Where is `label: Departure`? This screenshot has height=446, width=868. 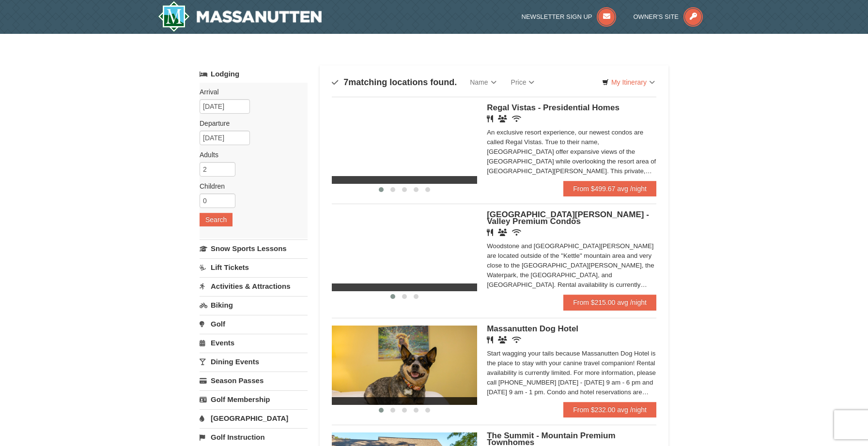
label: Departure is located at coordinates (250, 123).